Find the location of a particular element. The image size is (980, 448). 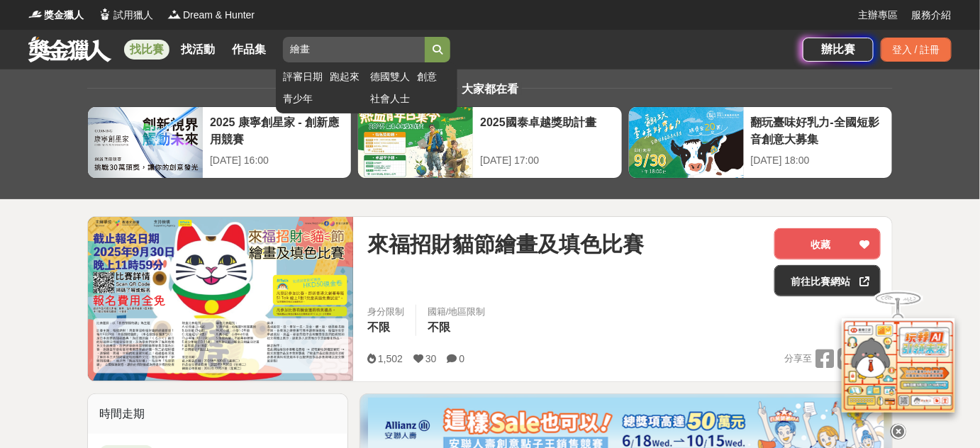

a: 找比賽 is located at coordinates (147, 49).